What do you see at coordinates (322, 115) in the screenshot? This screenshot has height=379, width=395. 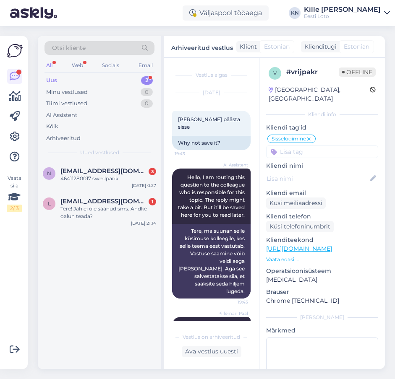 I see `div: Kliendi info` at bounding box center [322, 115].